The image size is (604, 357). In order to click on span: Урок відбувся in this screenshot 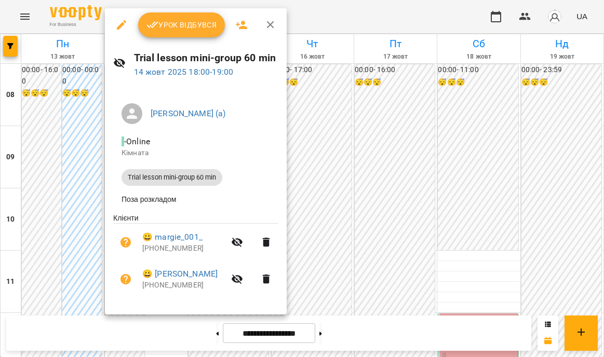, I will do `click(182, 25)`.